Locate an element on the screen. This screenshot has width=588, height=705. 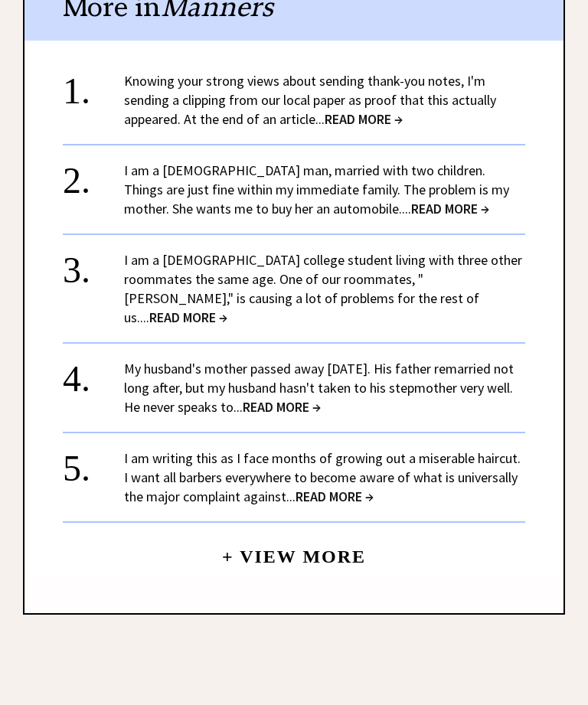
div: 5. is located at coordinates (93, 464).